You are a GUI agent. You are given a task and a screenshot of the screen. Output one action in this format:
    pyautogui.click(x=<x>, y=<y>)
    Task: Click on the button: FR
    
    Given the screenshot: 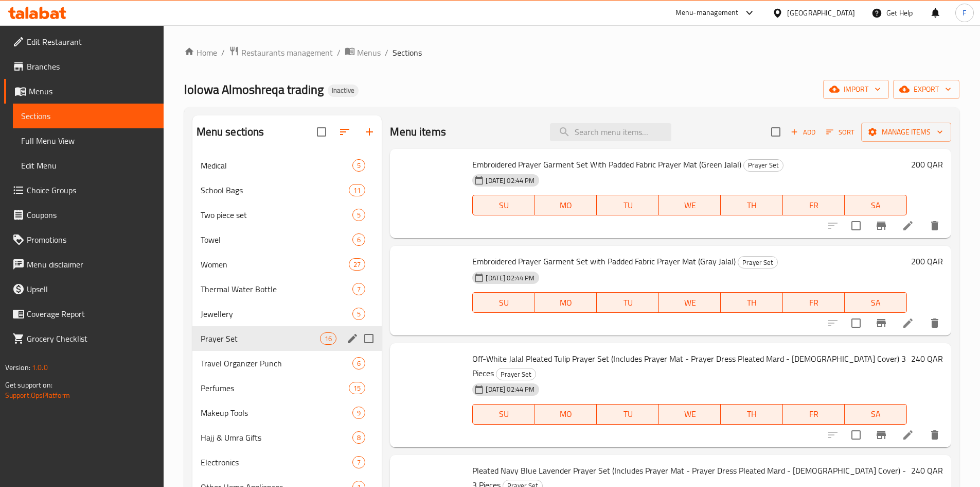 What is the action you would take?
    pyautogui.click(x=814, y=205)
    